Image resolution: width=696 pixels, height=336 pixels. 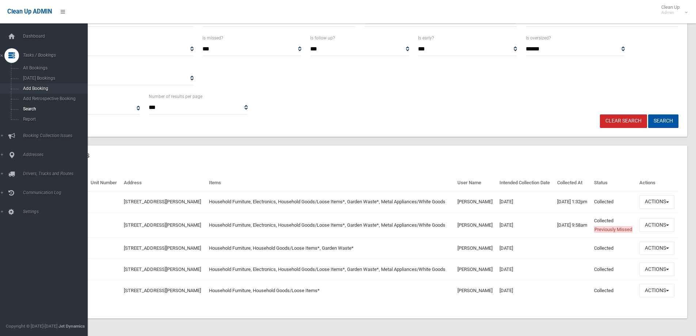 I want to click on label: Number of results per page, so click(x=175, y=96).